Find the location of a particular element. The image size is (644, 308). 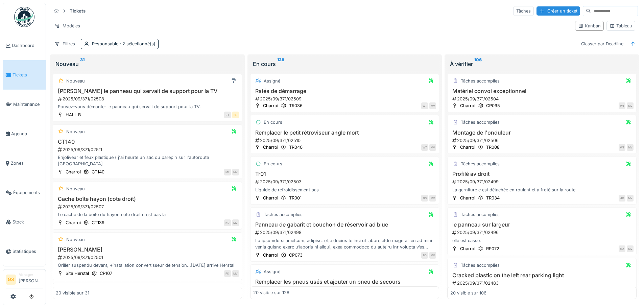

div: elle est cassé. is located at coordinates (542, 240).